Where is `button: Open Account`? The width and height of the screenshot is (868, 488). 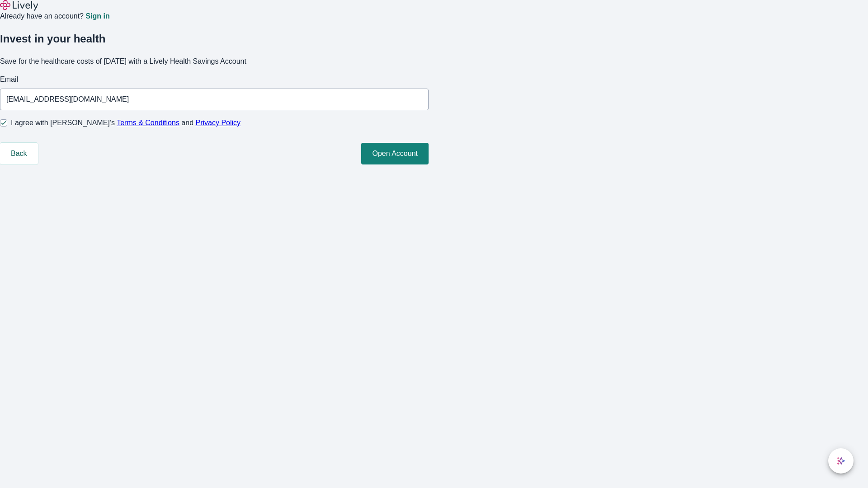 button: Open Account is located at coordinates (395, 154).